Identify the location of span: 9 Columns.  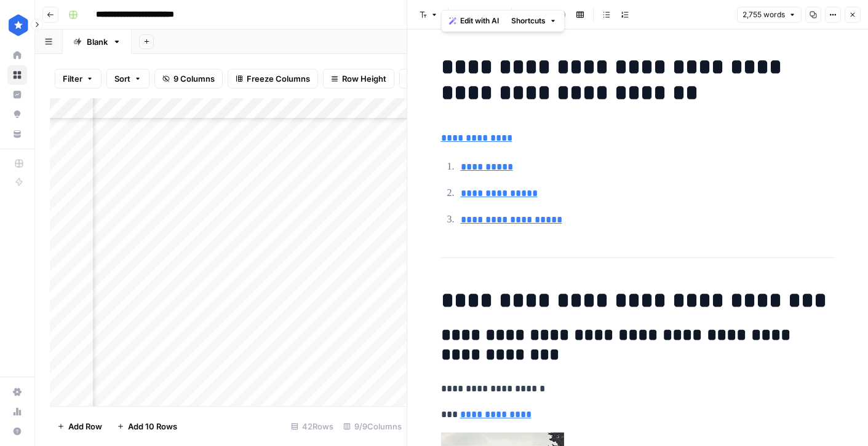
(194, 79).